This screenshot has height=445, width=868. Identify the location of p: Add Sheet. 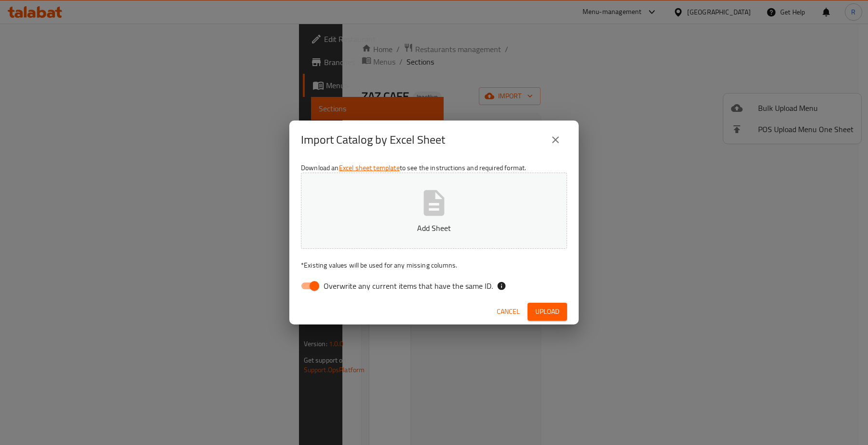
(434, 228).